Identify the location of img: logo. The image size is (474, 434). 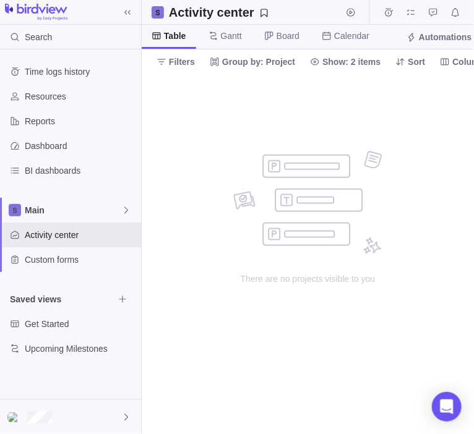
(36, 12).